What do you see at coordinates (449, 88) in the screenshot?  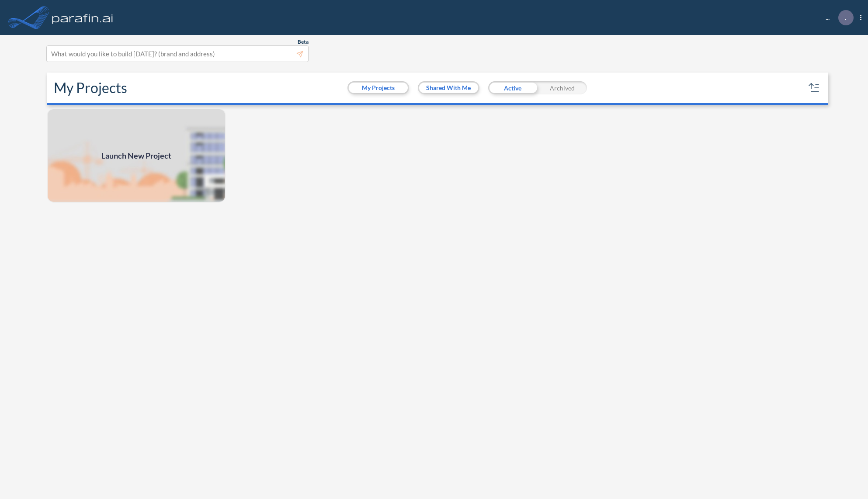 I see `button: Shared With Me` at bounding box center [449, 88].